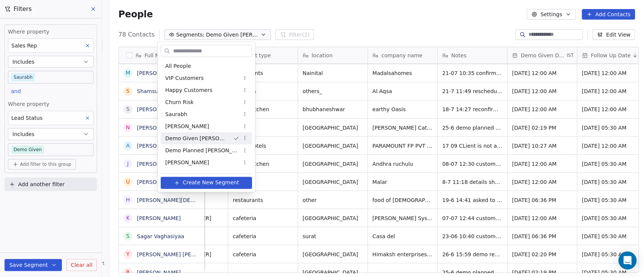  I want to click on span: Saurabh, so click(176, 114).